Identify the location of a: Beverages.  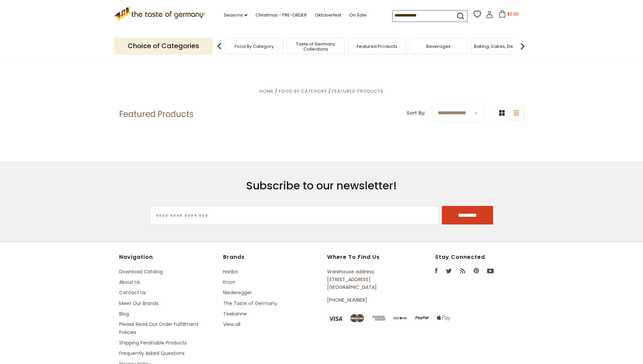
(439, 46).